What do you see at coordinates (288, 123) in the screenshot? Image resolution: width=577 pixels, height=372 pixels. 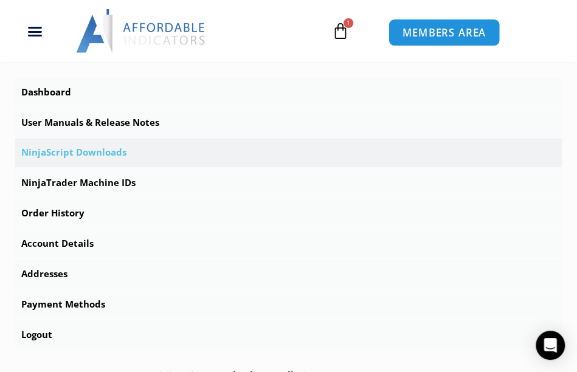 I see `a: User Manuals & Release Notes` at bounding box center [288, 123].